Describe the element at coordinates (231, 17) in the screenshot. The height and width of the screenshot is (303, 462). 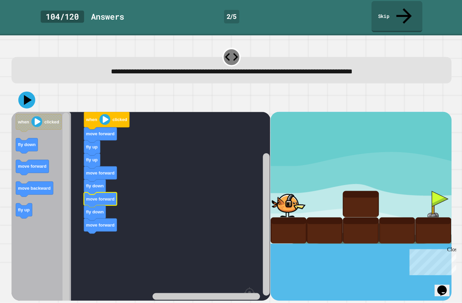
I see `div: 2 / 5` at that location.